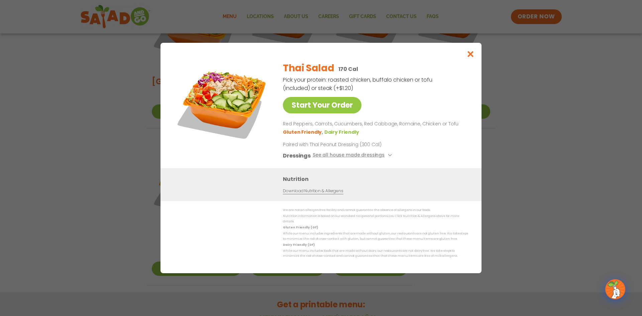  Describe the element at coordinates (615, 289) in the screenshot. I see `img: wpChatIcon` at that location.